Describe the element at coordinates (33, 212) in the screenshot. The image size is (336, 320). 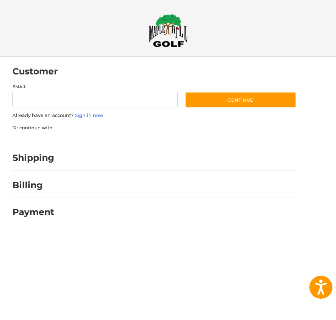
I see `h2: Payment` at that location.